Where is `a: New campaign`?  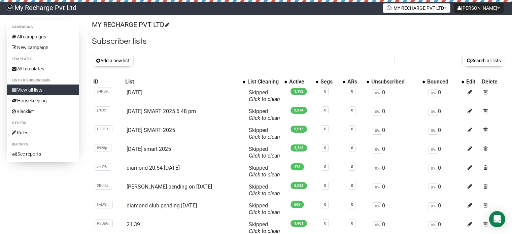 a: New campaign is located at coordinates (43, 48).